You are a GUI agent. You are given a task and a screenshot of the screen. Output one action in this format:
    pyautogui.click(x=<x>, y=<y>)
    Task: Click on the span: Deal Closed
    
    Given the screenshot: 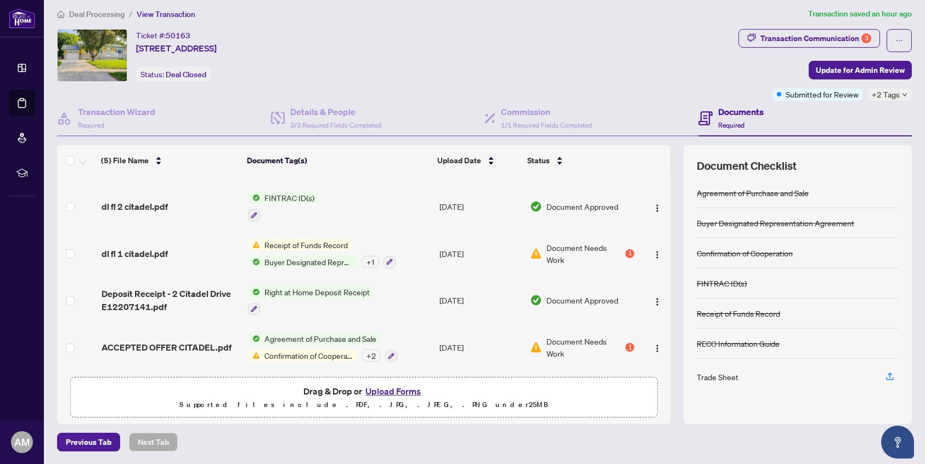 What is the action you would take?
    pyautogui.click(x=186, y=75)
    